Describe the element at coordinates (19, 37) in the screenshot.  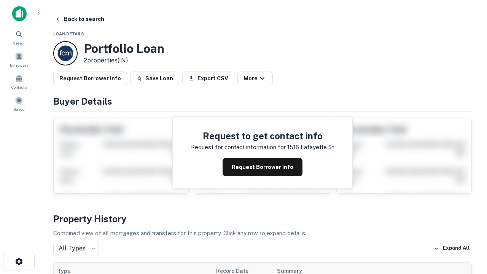
I see `div: Search` at that location.